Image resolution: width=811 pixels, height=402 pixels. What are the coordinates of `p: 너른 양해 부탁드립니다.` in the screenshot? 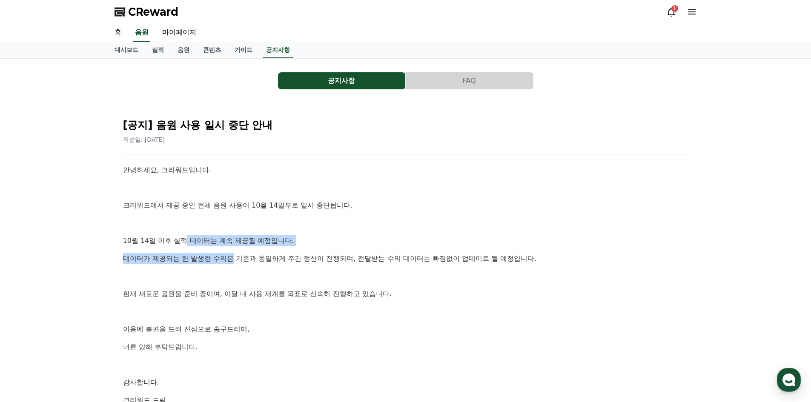 It's located at (406, 347).